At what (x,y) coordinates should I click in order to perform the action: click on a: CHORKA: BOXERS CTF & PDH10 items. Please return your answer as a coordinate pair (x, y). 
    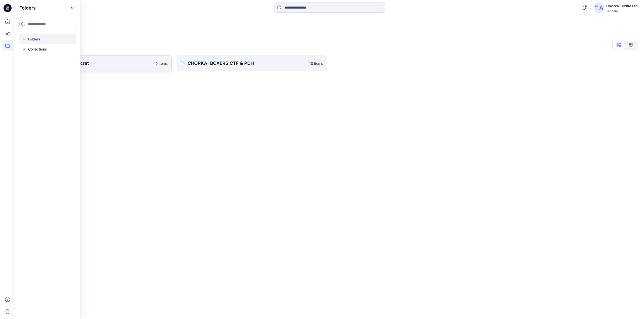
    Looking at the image, I should click on (252, 63).